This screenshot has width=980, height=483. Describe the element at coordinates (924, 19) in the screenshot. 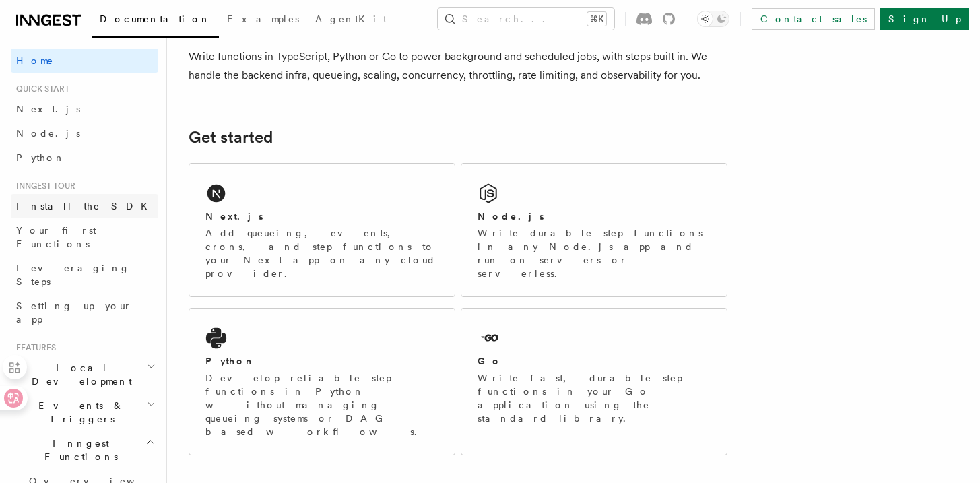

I see `a: Sign Up` at that location.